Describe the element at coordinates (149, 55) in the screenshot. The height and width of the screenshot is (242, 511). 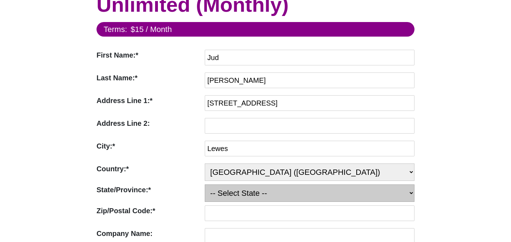
I see `label: First Name:*` at that location.